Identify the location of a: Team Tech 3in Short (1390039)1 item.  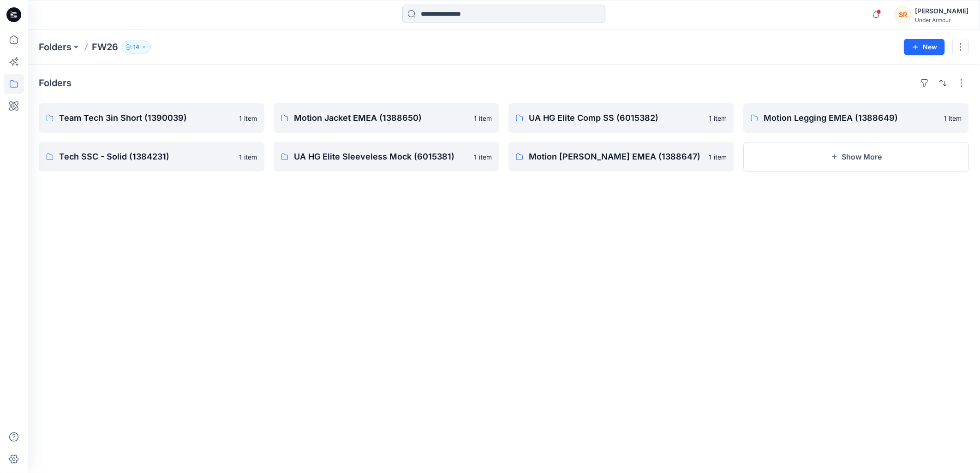
(151, 118).